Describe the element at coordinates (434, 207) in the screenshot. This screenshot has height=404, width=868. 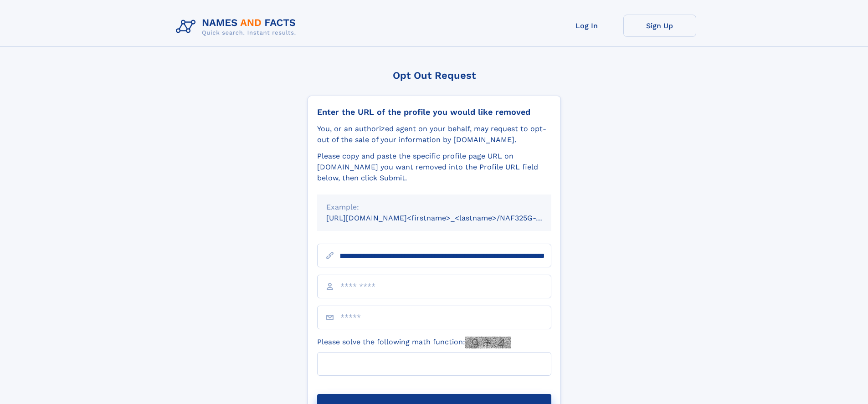
I see `div: Example:` at that location.